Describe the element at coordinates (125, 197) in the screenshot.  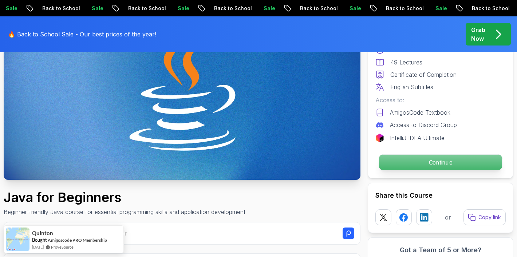
I see `h1: Java for Beginners` at that location.